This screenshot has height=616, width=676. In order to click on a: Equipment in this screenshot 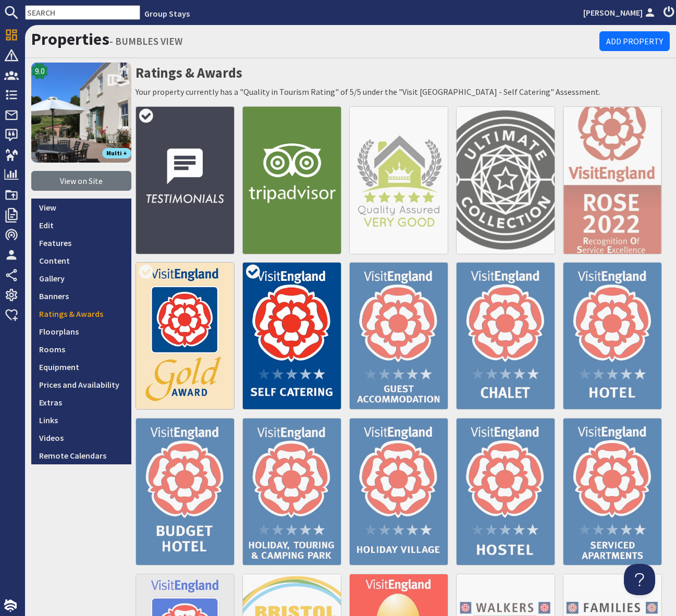, I will do `click(81, 367)`.